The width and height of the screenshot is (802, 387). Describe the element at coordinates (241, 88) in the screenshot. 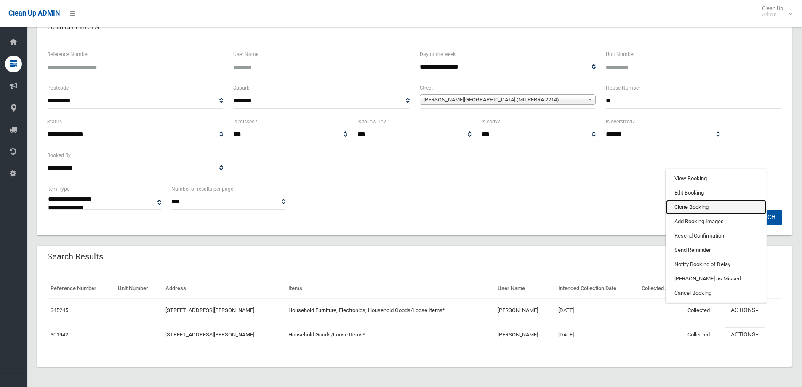

I see `label: Suburb` at that location.